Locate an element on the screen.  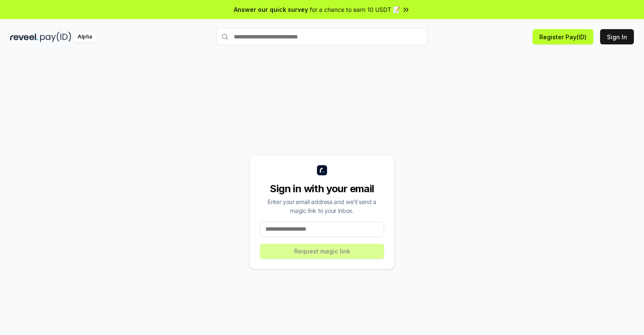
img: logo_small is located at coordinates (322, 170).